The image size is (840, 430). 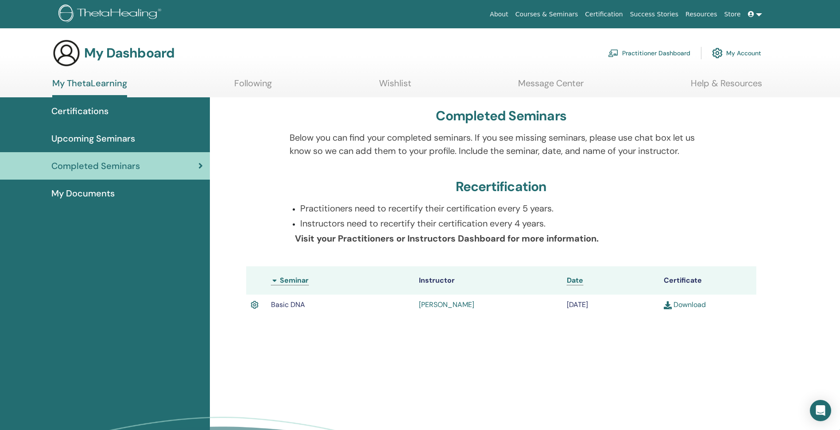 I want to click on a: My Account, so click(x=736, y=53).